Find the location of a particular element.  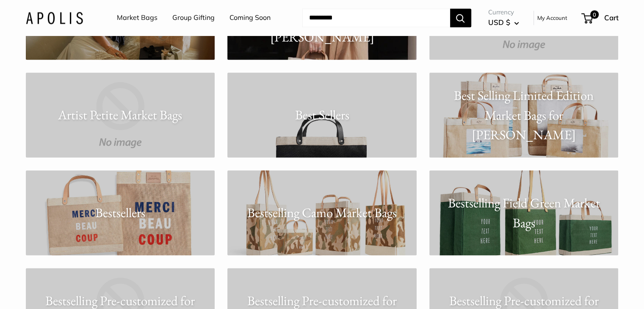

a: Market Bags is located at coordinates (137, 18).